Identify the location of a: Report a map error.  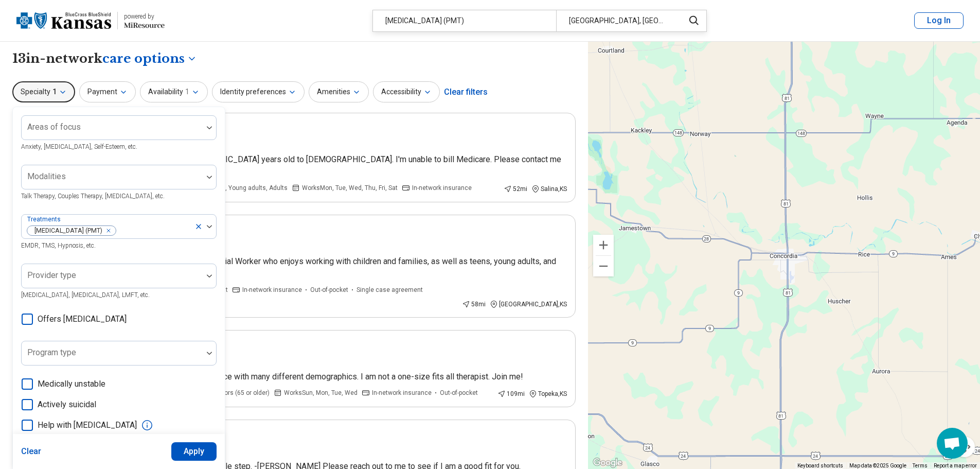
(955, 465).